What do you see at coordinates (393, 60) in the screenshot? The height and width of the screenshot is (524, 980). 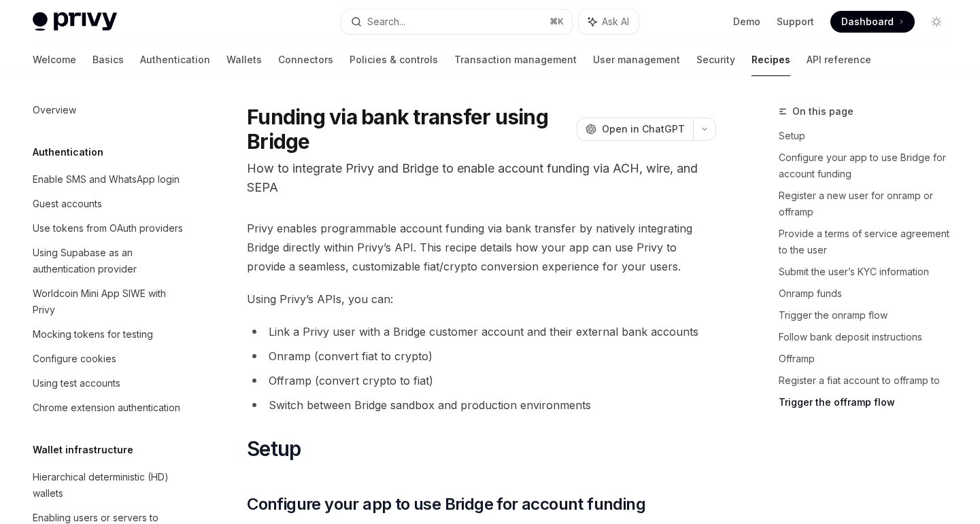 I see `a: Policies & controls` at bounding box center [393, 60].